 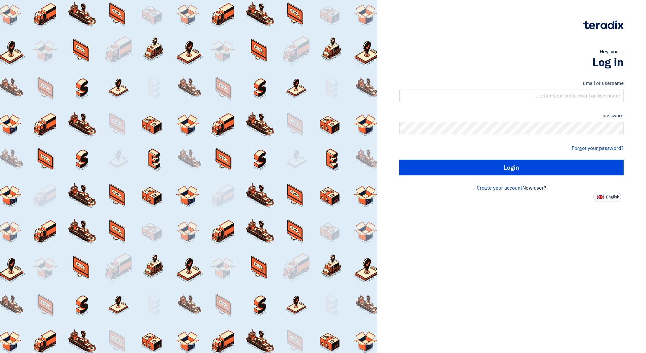 What do you see at coordinates (608, 62) in the screenshot?
I see `font: Log in` at bounding box center [608, 62].